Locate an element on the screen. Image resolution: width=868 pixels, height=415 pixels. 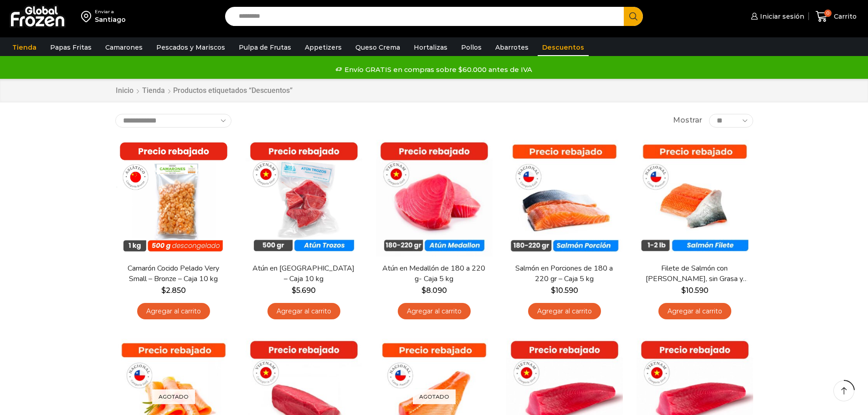
a: Agregar al carrito: “Salmón en Porciones de 180 a 220 gr - Caja 5 kg” is located at coordinates (564, 311).